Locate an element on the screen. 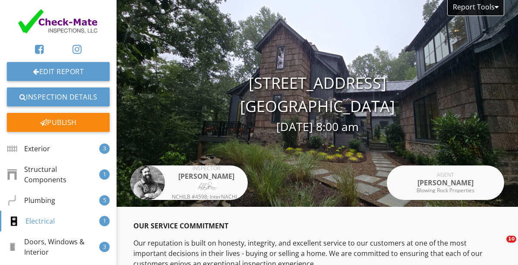 The width and height of the screenshot is (518, 265). div: 5 is located at coordinates (104, 201).